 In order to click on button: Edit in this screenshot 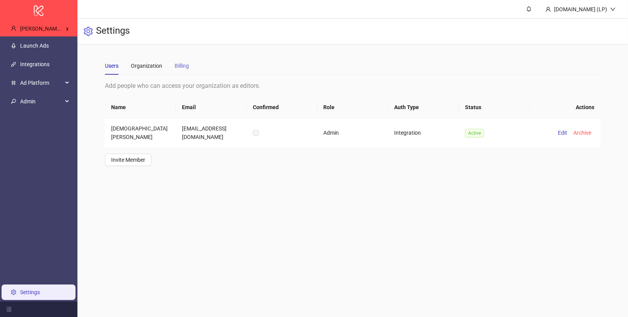, I will do `click(563, 133)`.